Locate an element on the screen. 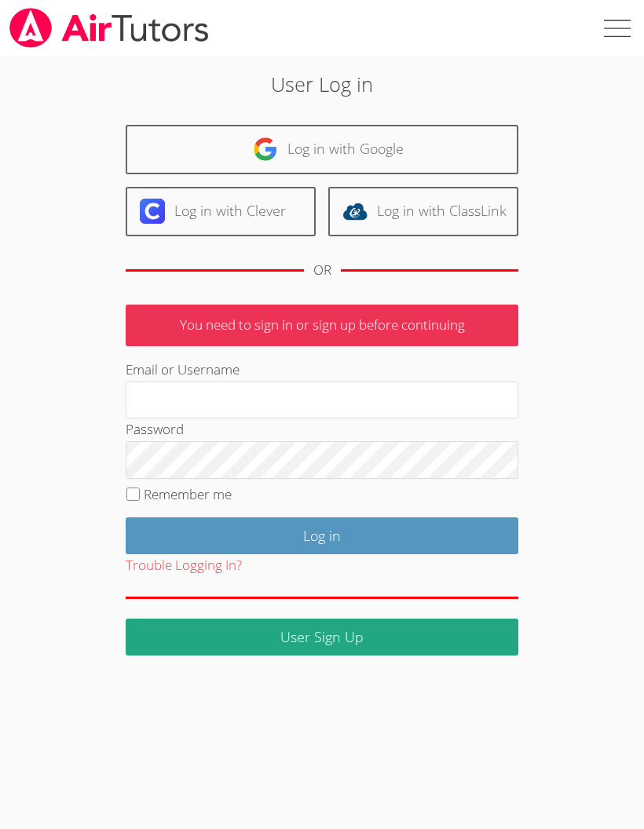 This screenshot has width=644, height=829. label: Remember me is located at coordinates (188, 494).